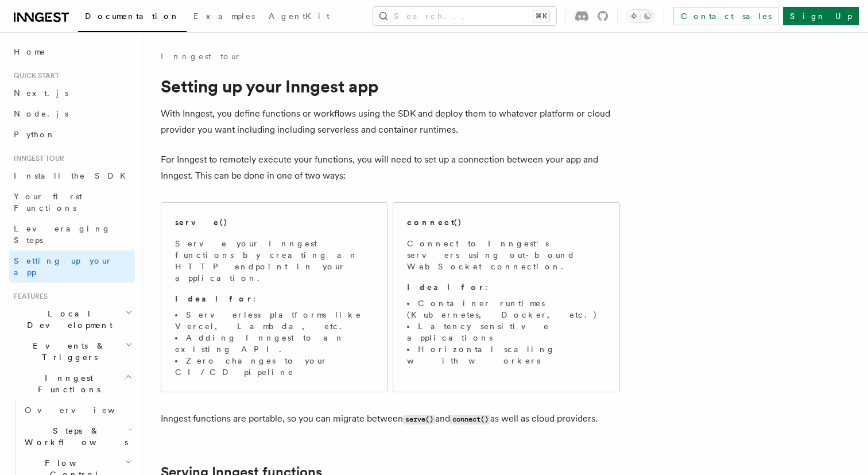  Describe the element at coordinates (201, 56) in the screenshot. I see `a: Inngest tour` at that location.